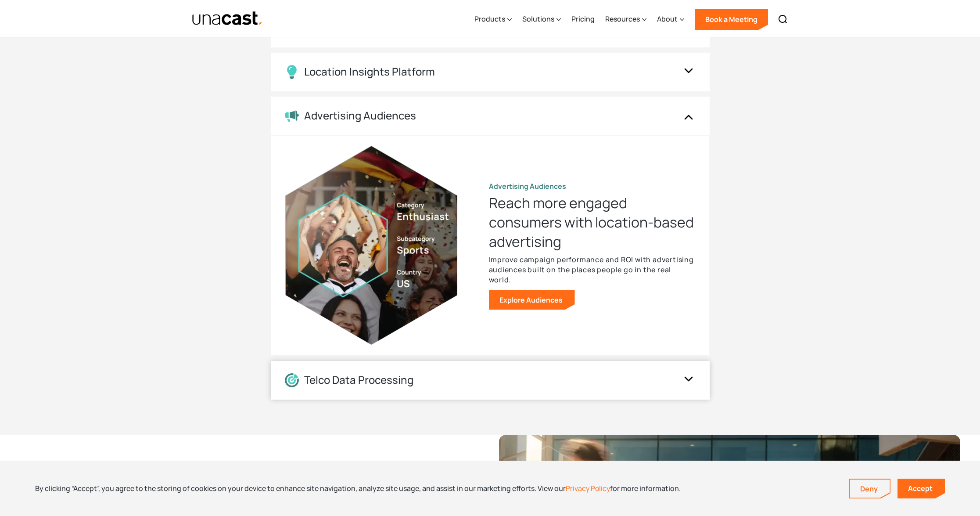  Describe the element at coordinates (583, 19) in the screenshot. I see `a: Pricing` at that location.